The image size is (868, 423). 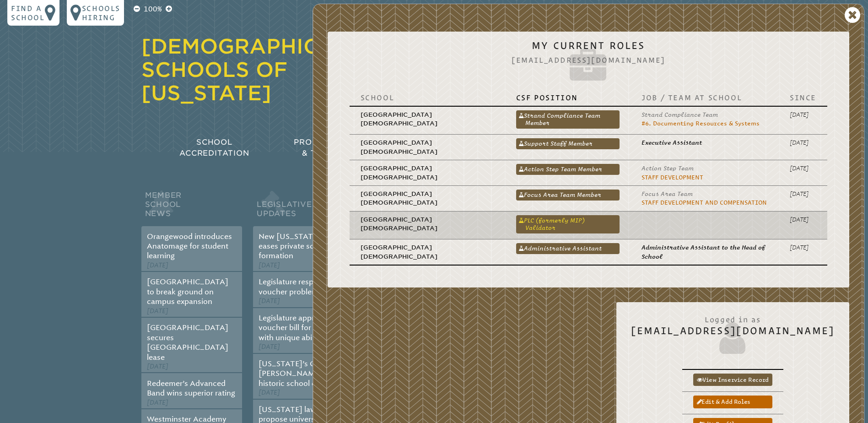 I want to click on p: Since, so click(x=803, y=98).